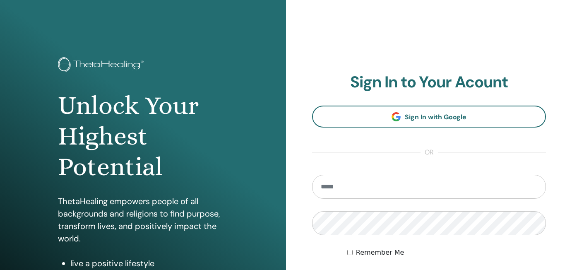  Describe the element at coordinates (143, 136) in the screenshot. I see `h1: Unlock Your Highest Potential` at that location.